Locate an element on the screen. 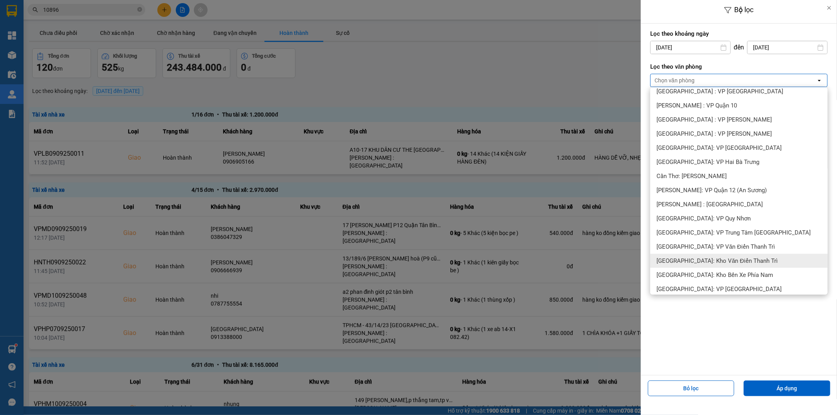 The width and height of the screenshot is (837, 415). button: Áp dụng is located at coordinates (787, 389).